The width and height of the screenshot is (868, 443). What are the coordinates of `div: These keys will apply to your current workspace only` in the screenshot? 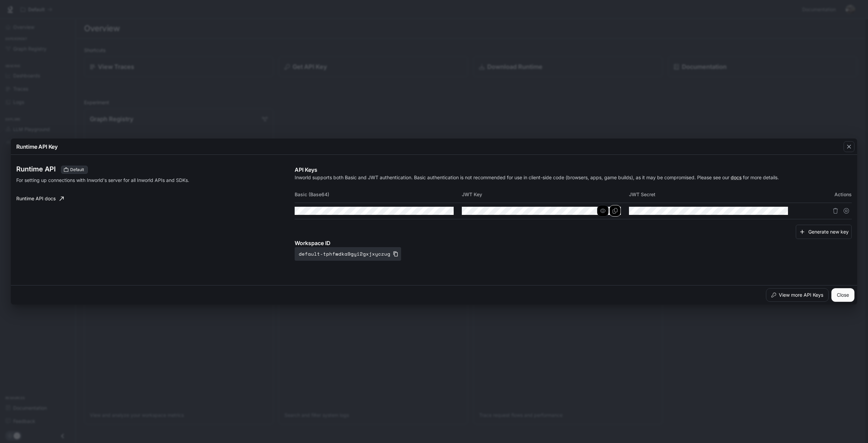 It's located at (74, 170).